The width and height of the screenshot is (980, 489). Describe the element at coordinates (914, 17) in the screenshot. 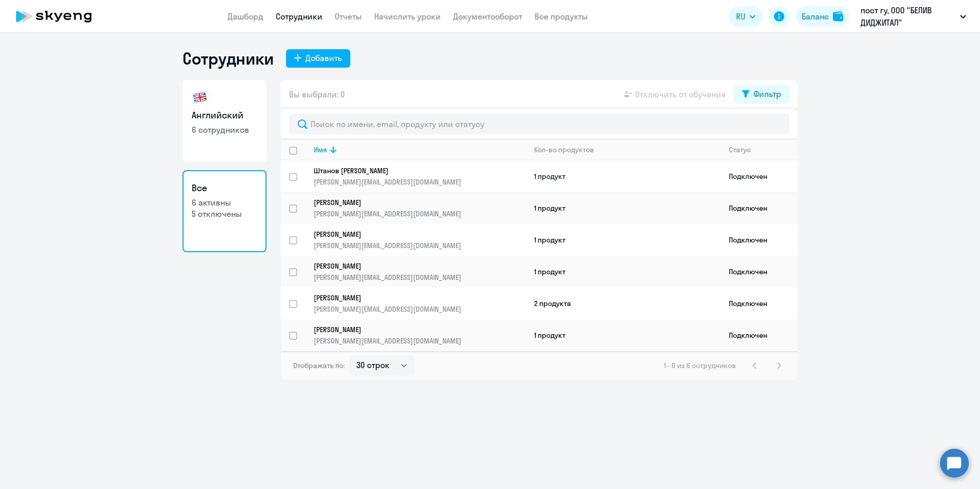

I see `button: пост гу, ООО "БЕЛИВ ДИДЖИТАЛ"` at that location.